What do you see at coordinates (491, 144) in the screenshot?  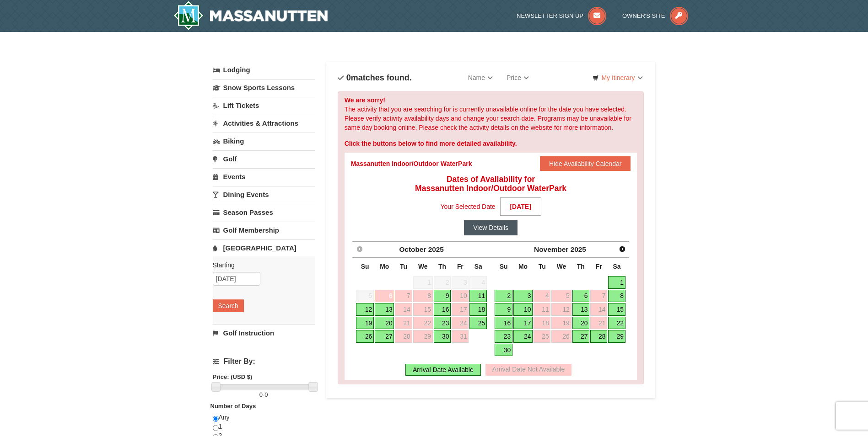 I see `div: Click the buttons below to find more detailed availability.` at bounding box center [491, 144].